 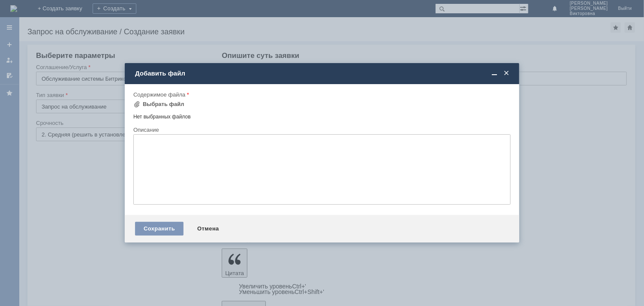 What do you see at coordinates (495, 74) in the screenshot?
I see `span: Свернуть (Ctrl + M)` at bounding box center [495, 74].